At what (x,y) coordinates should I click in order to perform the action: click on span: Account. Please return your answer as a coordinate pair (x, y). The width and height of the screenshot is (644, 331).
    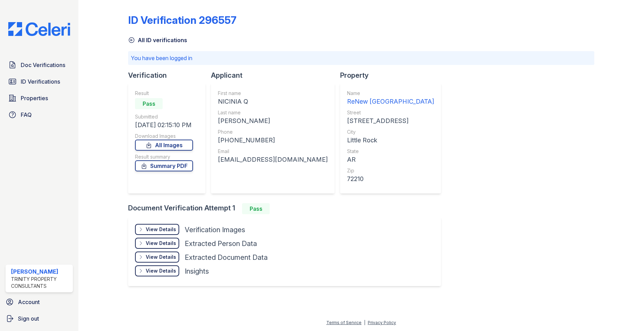
    Looking at the image, I should click on (29, 302).